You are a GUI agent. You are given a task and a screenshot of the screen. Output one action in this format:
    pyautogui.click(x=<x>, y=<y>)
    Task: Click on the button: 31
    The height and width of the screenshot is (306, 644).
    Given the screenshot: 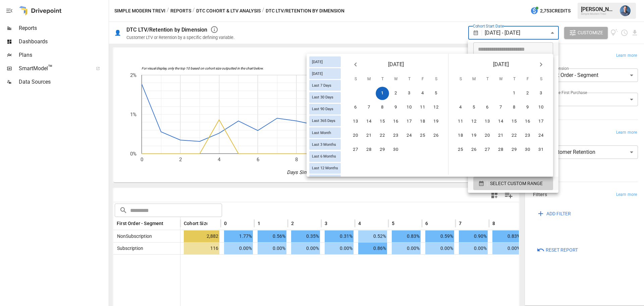 What is the action you would take?
    pyautogui.click(x=541, y=150)
    